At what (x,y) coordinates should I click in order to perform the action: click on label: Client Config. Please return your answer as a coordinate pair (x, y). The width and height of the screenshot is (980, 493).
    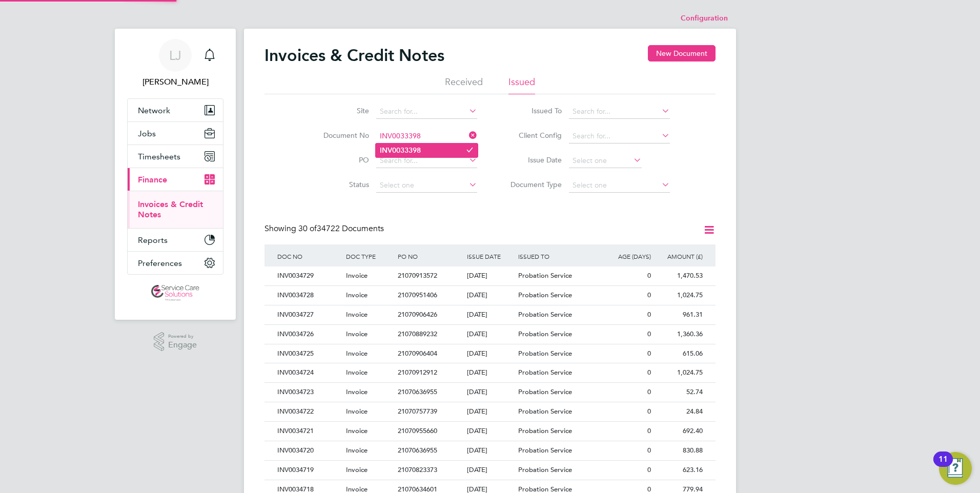
    Looking at the image, I should click on (532, 135).